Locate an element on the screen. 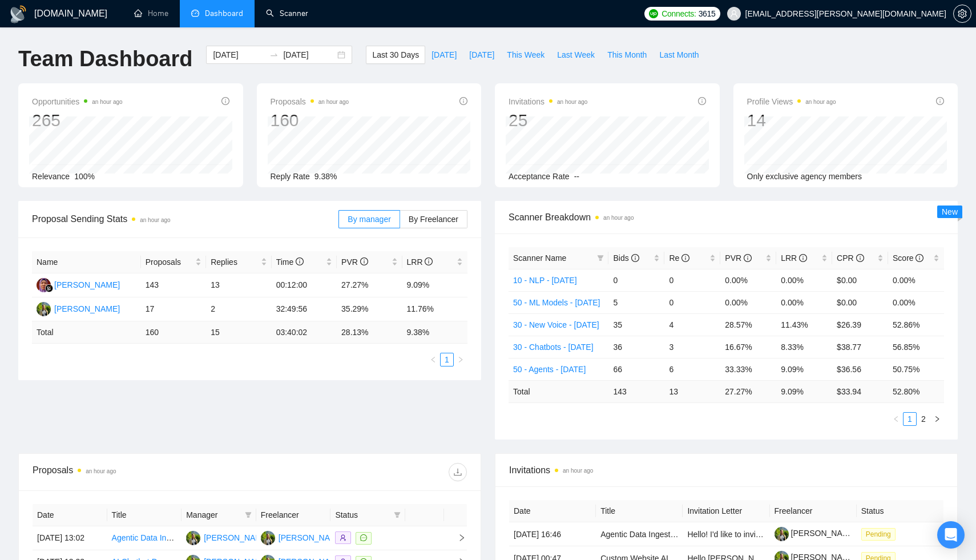 The width and height of the screenshot is (976, 560). span: By manager is located at coordinates (369, 219).